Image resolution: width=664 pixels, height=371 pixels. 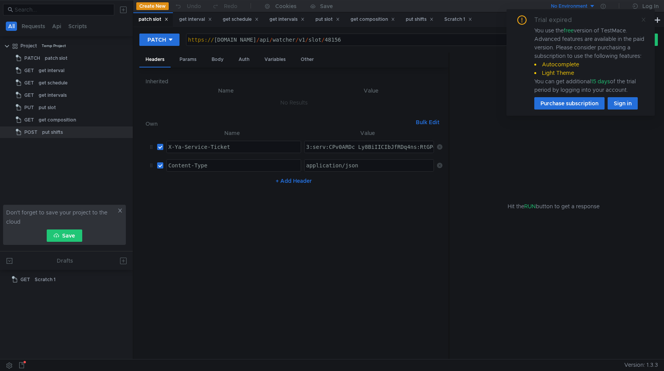 What do you see at coordinates (32, 58) in the screenshot?
I see `span: PATCH` at bounding box center [32, 58].